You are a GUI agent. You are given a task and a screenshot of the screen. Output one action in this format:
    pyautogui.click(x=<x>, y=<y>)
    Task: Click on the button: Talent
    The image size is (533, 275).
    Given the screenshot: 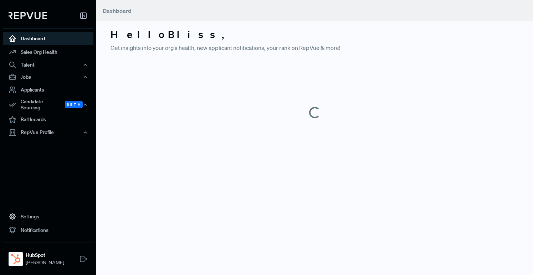 What is the action you would take?
    pyautogui.click(x=48, y=65)
    